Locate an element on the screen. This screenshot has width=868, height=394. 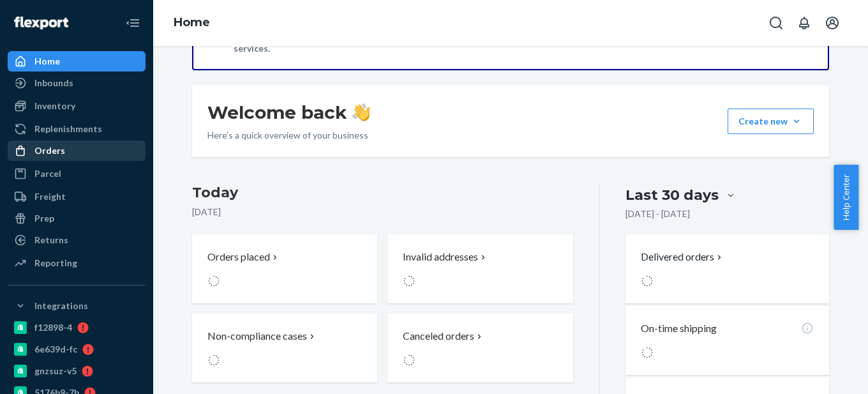
ol: breadcrumbs is located at coordinates (191, 23).